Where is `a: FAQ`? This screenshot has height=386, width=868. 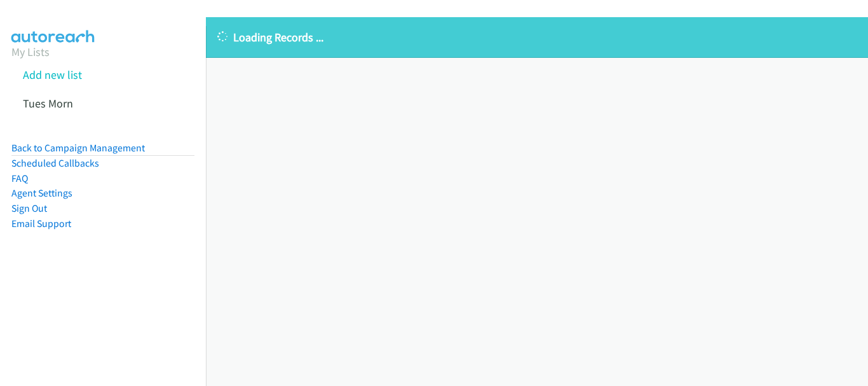
a: FAQ is located at coordinates (20, 178).